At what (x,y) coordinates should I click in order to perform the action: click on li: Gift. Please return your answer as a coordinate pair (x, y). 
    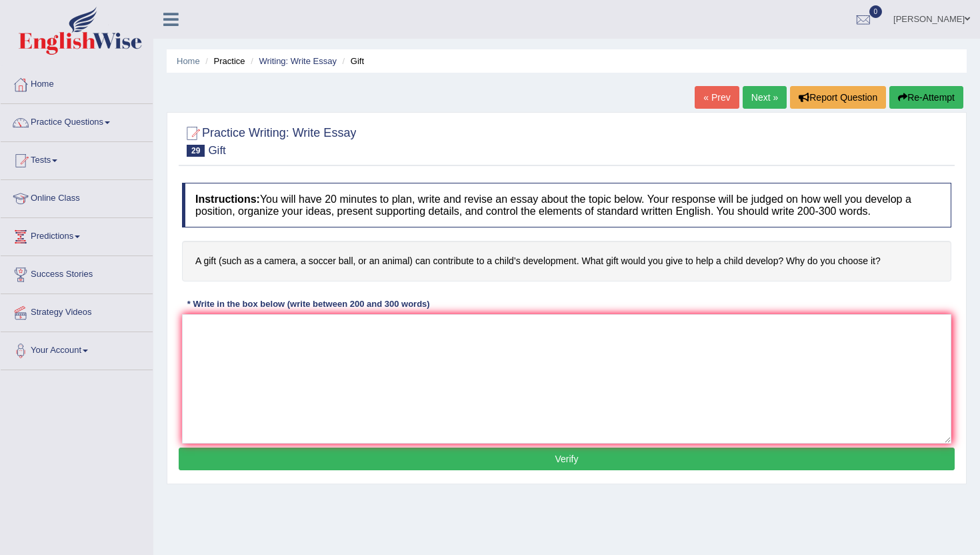
    Looking at the image, I should click on (352, 60).